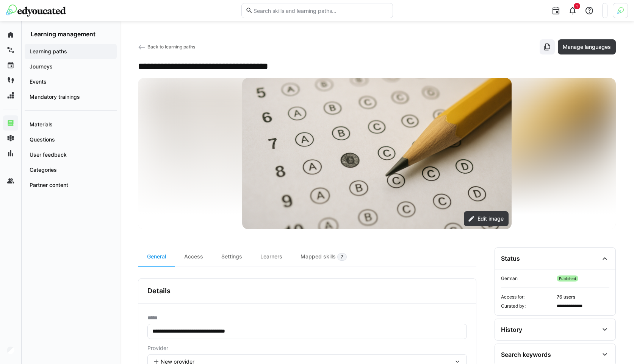 This screenshot has height=364, width=634. I want to click on span: Published, so click(567, 279).